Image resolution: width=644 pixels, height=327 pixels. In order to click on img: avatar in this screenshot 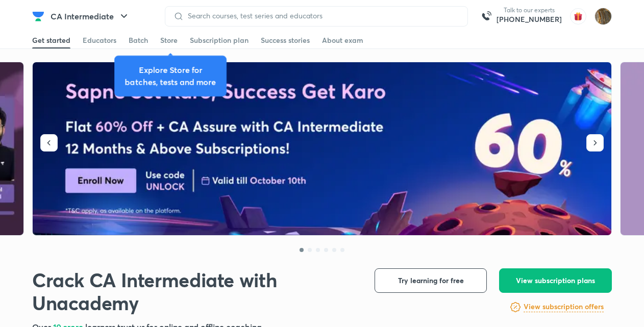, I will do `click(578, 17)`.